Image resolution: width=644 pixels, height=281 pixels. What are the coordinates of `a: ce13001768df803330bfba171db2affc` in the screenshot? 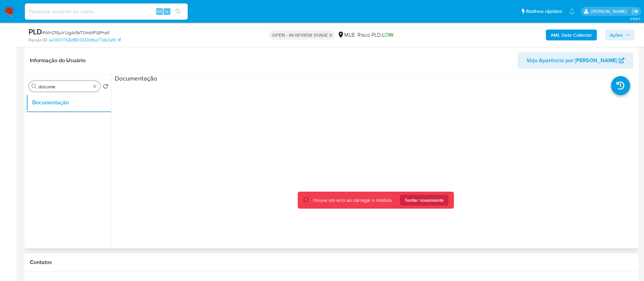 It's located at (84, 40).